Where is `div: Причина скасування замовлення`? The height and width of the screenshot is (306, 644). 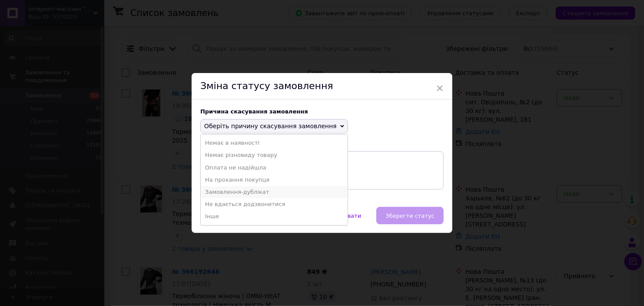 div: Причина скасування замовлення is located at coordinates (322, 111).